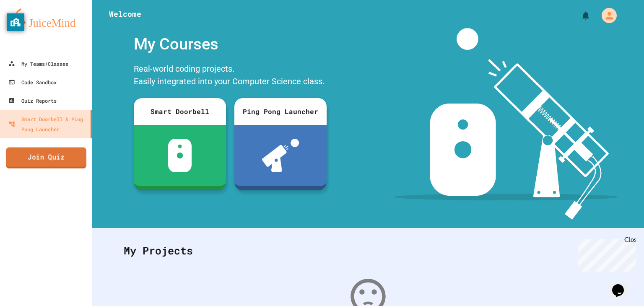  Describe the element at coordinates (606, 16) in the screenshot. I see `div: My Account` at that location.